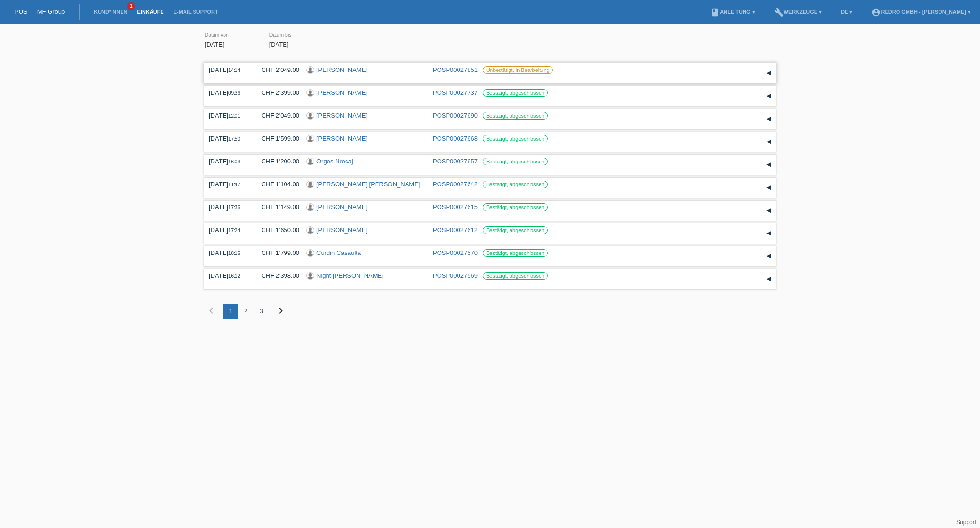  Describe the element at coordinates (276, 207) in the screenshot. I see `div: CHF 1'149.00` at that location.